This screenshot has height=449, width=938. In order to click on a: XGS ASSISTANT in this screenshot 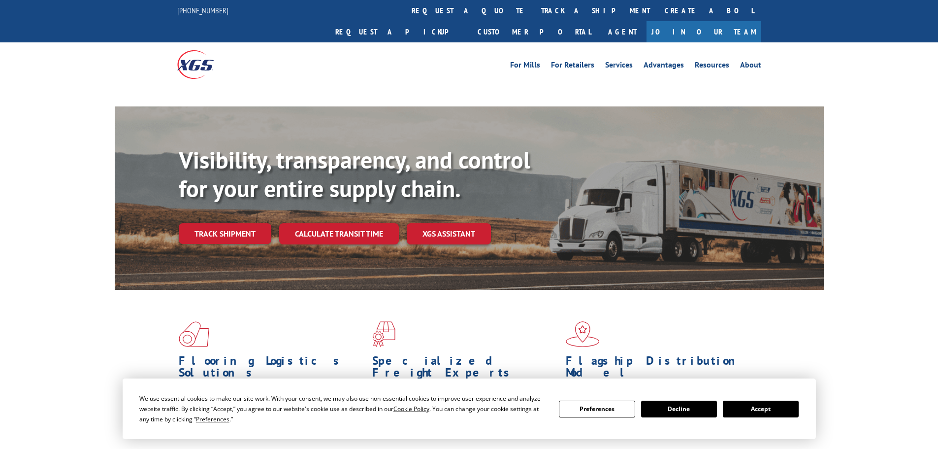, I will do `click(449, 233)`.